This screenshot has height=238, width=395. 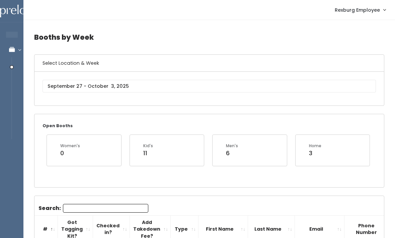 I want to click on h4: Booths by Week, so click(x=209, y=37).